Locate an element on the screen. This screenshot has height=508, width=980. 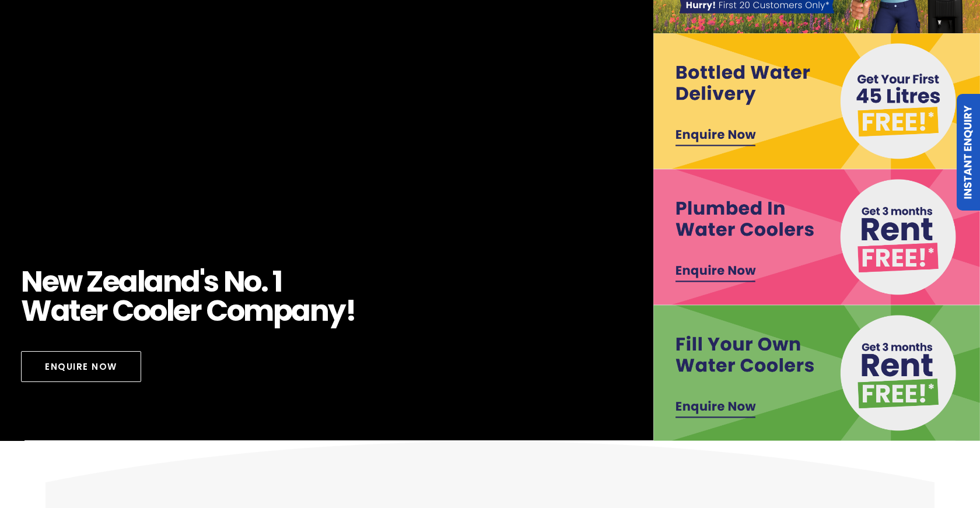
span: Z is located at coordinates (94, 281).